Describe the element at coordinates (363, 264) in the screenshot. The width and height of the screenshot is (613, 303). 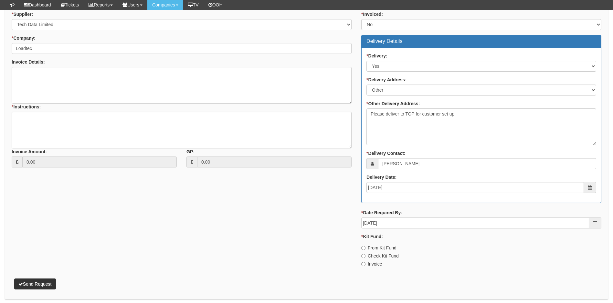
I see `input: Invoice` at that location.